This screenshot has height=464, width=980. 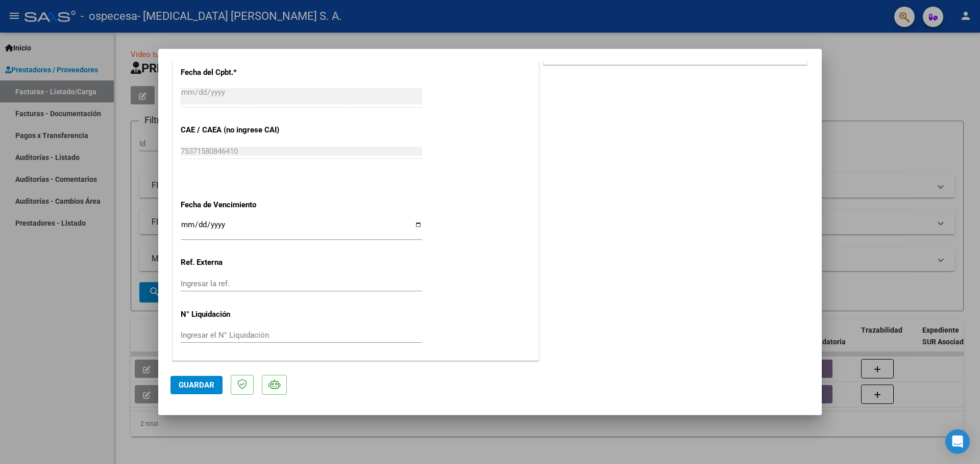 I want to click on div: Open Intercom Messenger, so click(x=957, y=442).